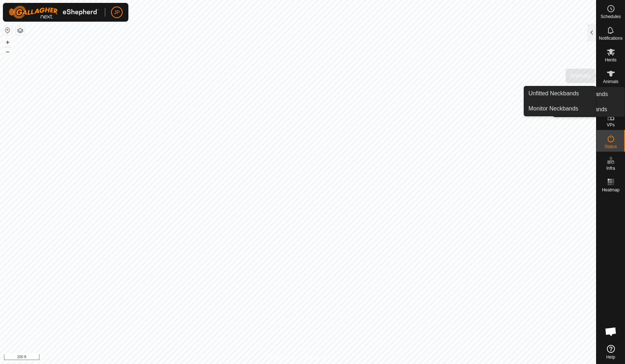 The image size is (625, 364). Describe the element at coordinates (611, 81) in the screenshot. I see `span: Animals` at that location.